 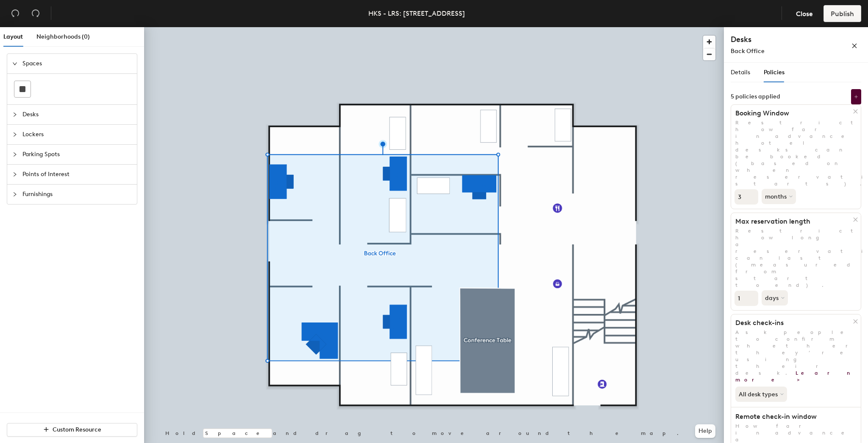 What do you see at coordinates (77, 135) in the screenshot?
I see `span: Lockers` at bounding box center [77, 135].